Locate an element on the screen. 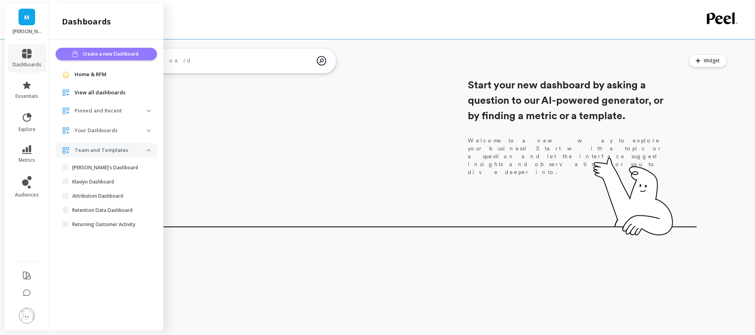  img: magic search icon is located at coordinates (322, 61).